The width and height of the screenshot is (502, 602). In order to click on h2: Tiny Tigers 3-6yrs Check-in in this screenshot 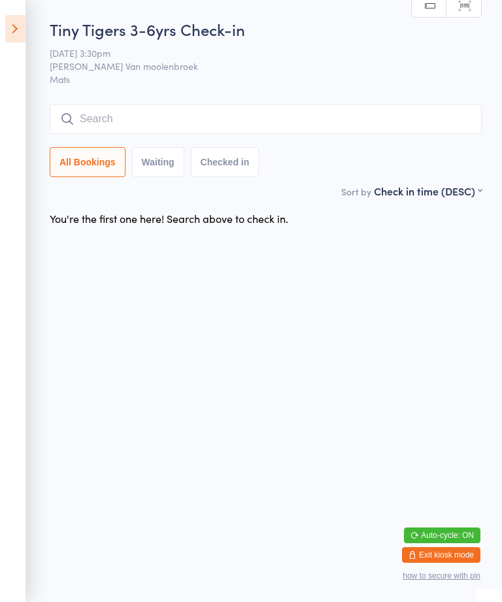, I will do `click(265, 29)`.